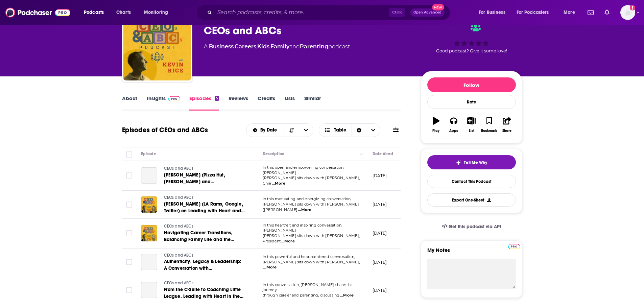 The image size is (644, 308). Describe the element at coordinates (302, 12) in the screenshot. I see `input: Search podcasts, credits, & more...` at that location.